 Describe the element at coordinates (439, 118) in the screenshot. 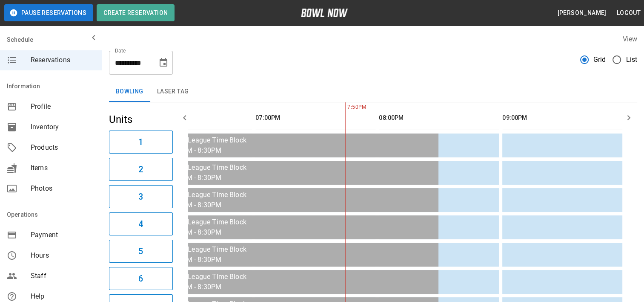

I see `th: 08:00PM` at that location.